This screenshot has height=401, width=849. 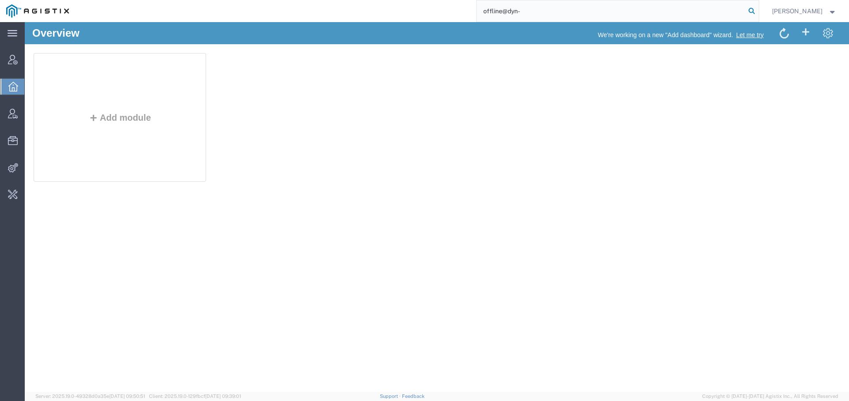 I want to click on span: Abbie Wilkiemeyer, so click(x=797, y=11).